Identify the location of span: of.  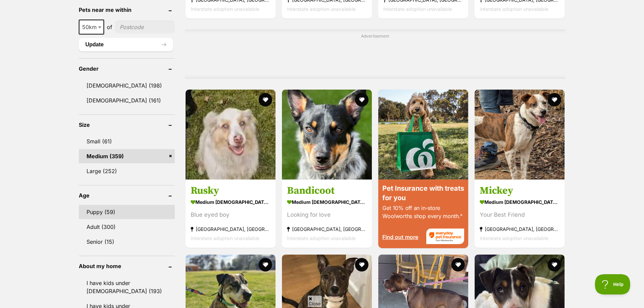
(110, 27).